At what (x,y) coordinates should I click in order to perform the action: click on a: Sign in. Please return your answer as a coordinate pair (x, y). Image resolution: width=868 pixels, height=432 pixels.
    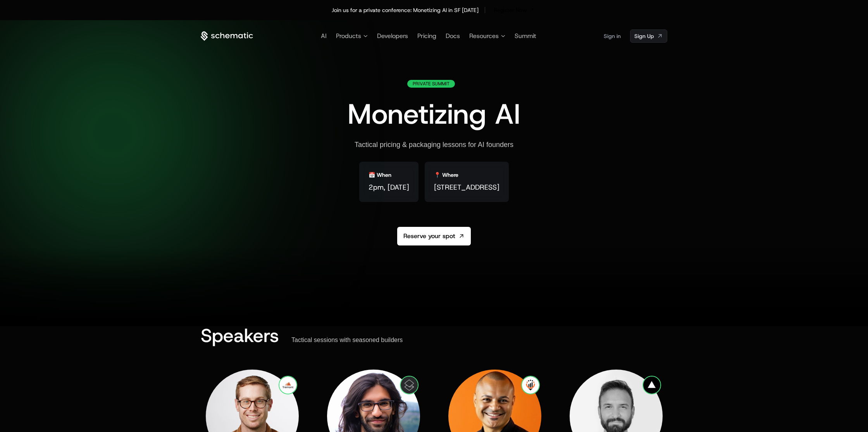
    Looking at the image, I should click on (612, 36).